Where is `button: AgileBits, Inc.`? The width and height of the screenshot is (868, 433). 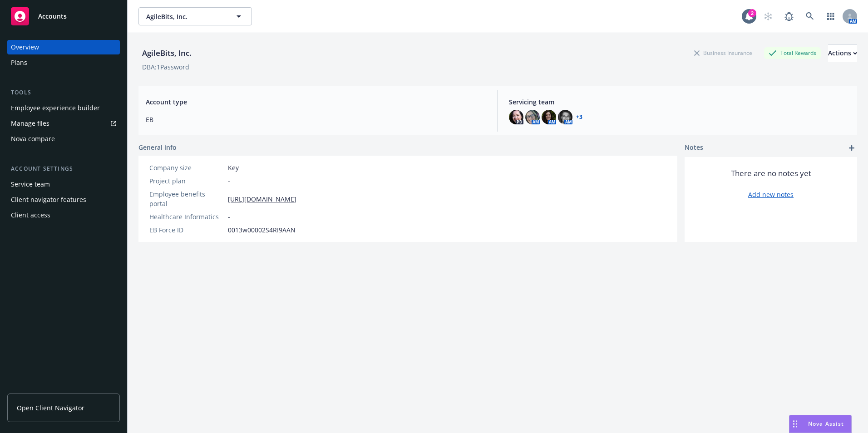
button: AgileBits, Inc. is located at coordinates (195, 16).